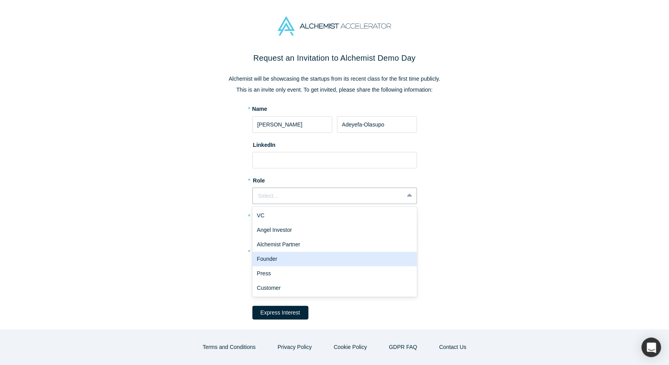  Describe the element at coordinates (334, 26) in the screenshot. I see `img: Alchemist Accelerator Logo` at that location.